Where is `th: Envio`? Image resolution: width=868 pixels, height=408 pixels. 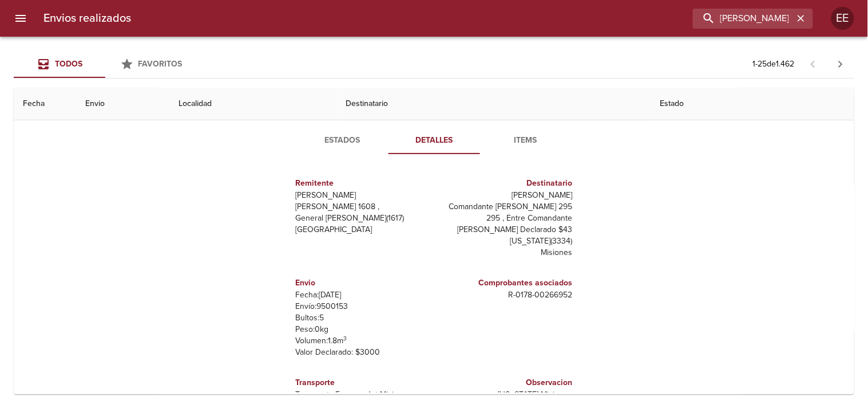
th: Envio is located at coordinates (123, 104).